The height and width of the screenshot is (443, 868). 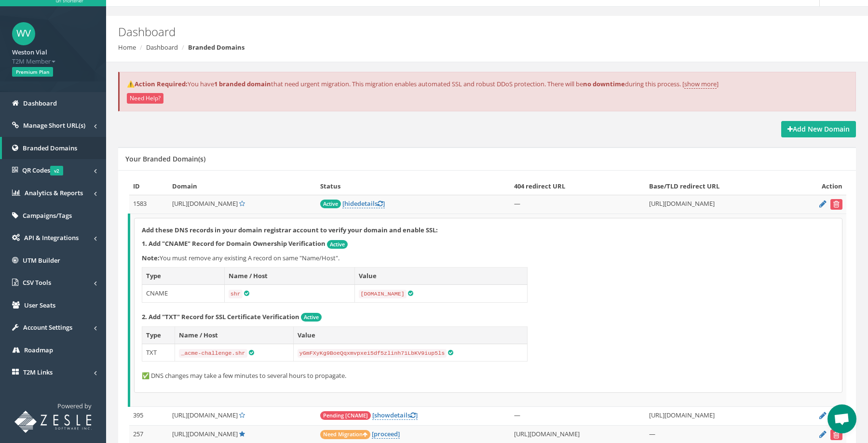 I want to click on a: [hidedetails], so click(x=364, y=203).